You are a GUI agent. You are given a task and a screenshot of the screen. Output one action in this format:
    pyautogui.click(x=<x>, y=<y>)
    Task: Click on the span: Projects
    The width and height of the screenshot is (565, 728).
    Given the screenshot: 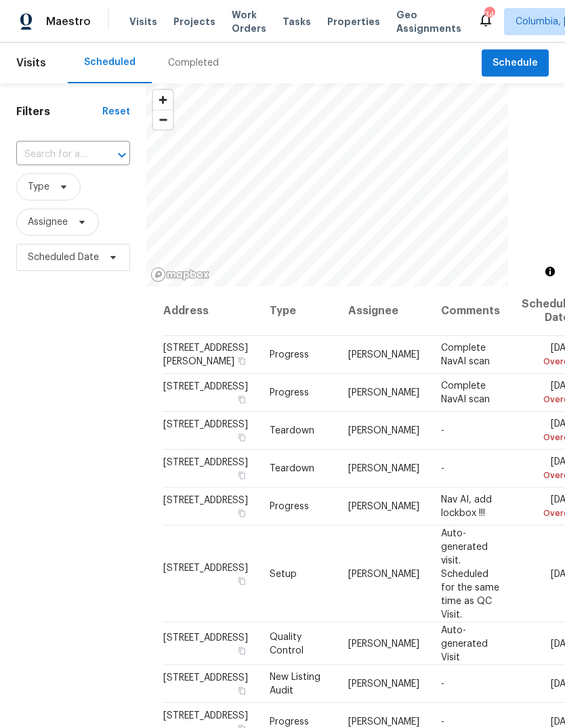 What is the action you would take?
    pyautogui.click(x=195, y=21)
    